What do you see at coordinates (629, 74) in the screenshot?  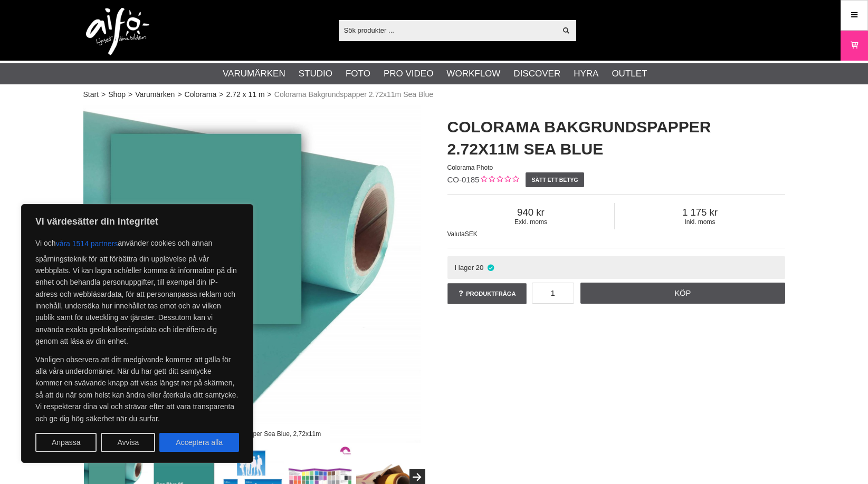 I see `a: Outlet` at bounding box center [629, 74].